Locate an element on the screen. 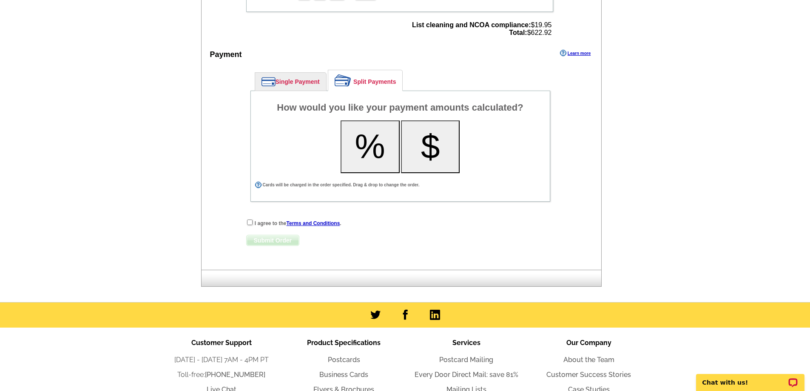 The height and width of the screenshot is (391, 810). span: Product Specifications is located at coordinates (344, 342).